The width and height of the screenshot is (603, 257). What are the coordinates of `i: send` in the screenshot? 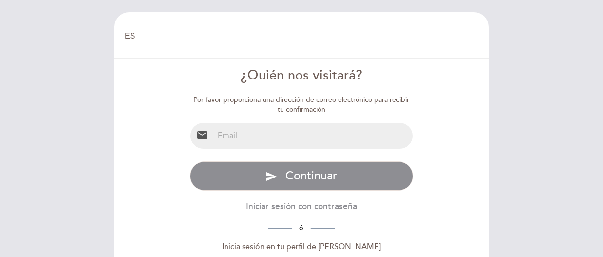 It's located at (271, 176).